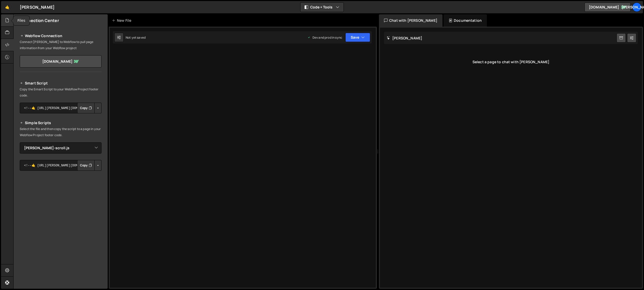  Describe the element at coordinates (39, 21) in the screenshot. I see `h2: Connection Center` at that location.